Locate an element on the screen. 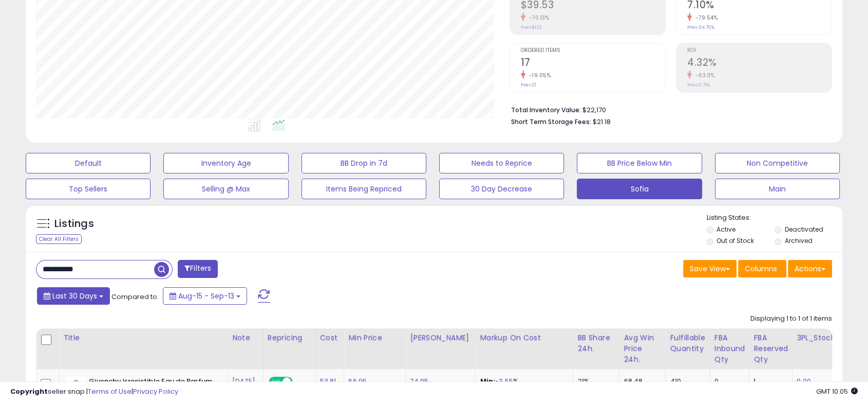 This screenshot has width=868, height=402. button: Non Competitive is located at coordinates (778, 163).